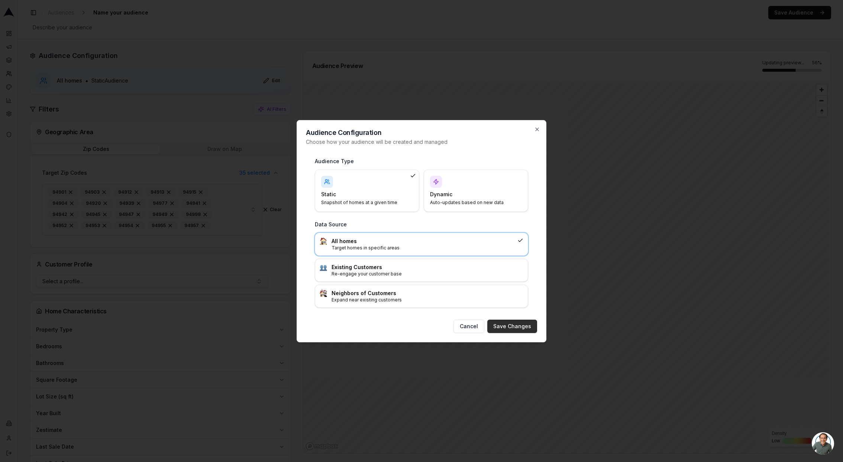 This screenshot has height=462, width=843. What do you see at coordinates (428, 293) in the screenshot?
I see `h3: Neighbors of Customers` at bounding box center [428, 293].